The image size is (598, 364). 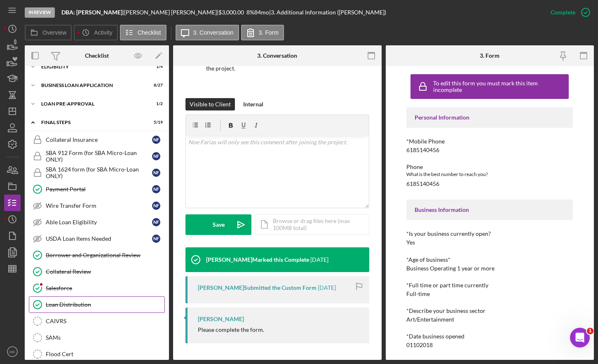 I want to click on button: Internal, so click(x=253, y=104).